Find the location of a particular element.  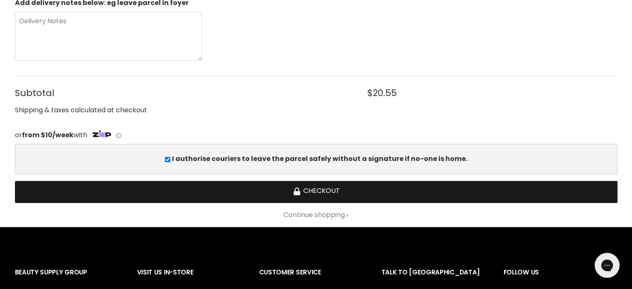

button: Checkout is located at coordinates (316, 192).